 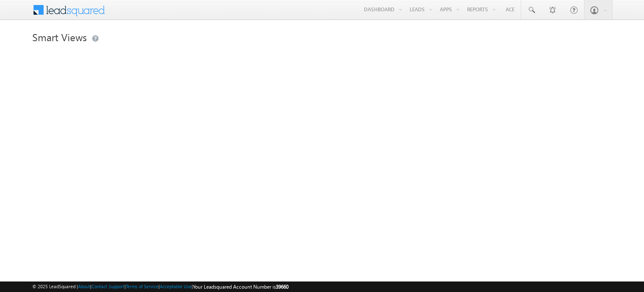 I want to click on a: Acceptable Use, so click(x=176, y=286).